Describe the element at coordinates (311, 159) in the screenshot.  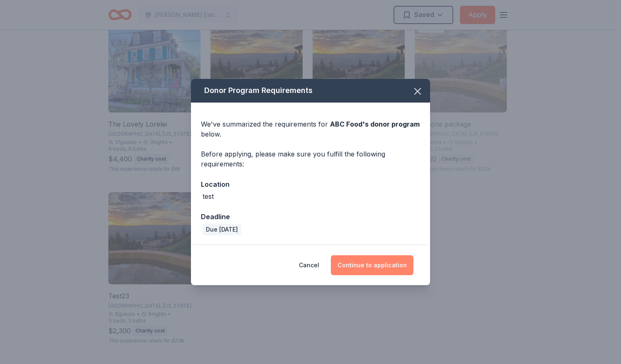
I see `div: Before applying, please make sure you fulfill the following requirements:` at that location.